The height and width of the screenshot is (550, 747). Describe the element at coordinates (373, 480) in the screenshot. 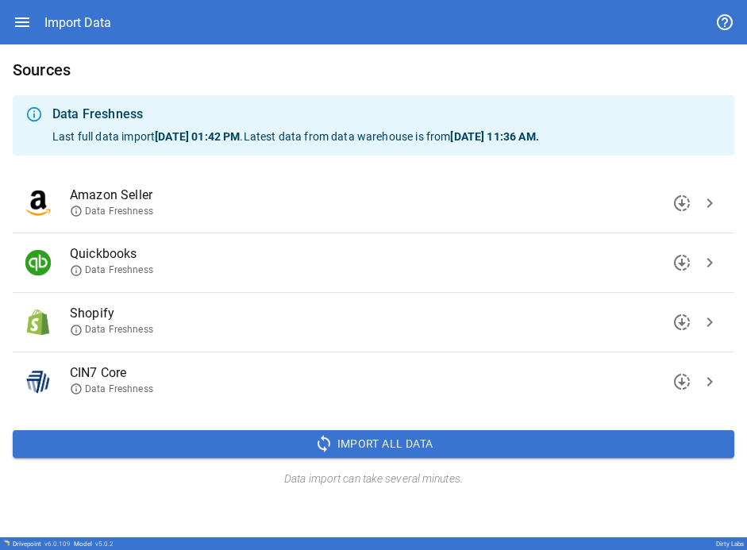

I see `h6: Data import can take several minutes.` at that location.